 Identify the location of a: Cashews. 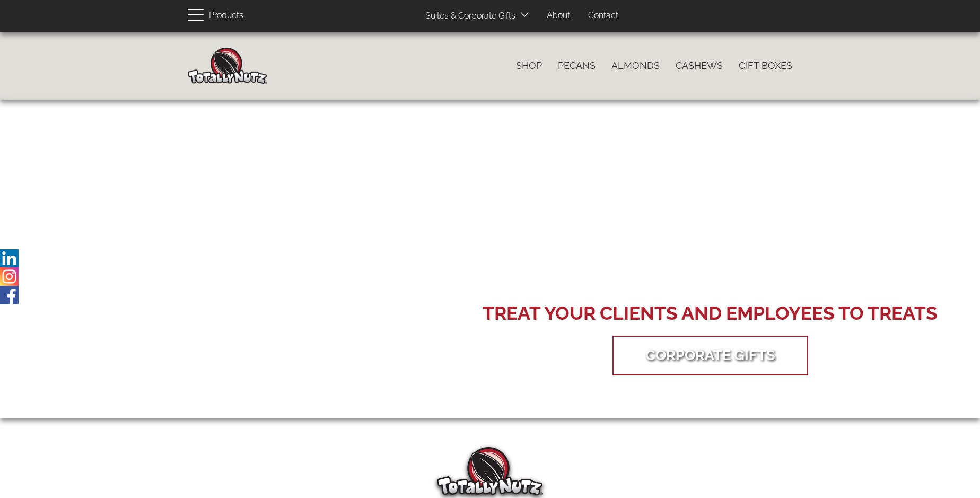
(699, 66).